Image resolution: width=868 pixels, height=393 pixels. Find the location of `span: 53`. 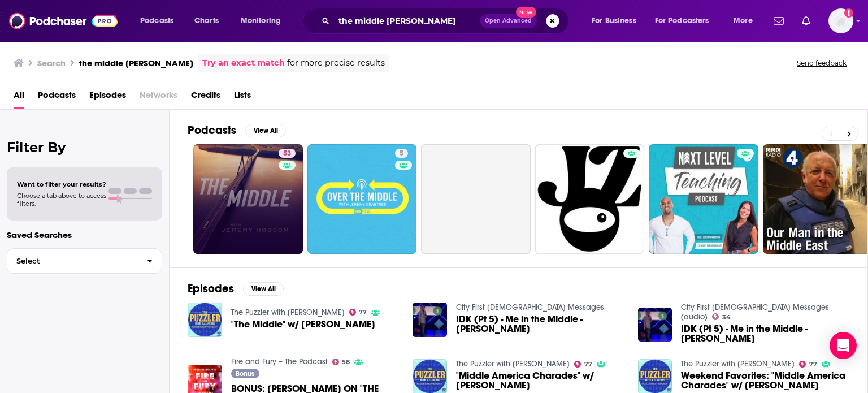

span: 53 is located at coordinates (287, 153).